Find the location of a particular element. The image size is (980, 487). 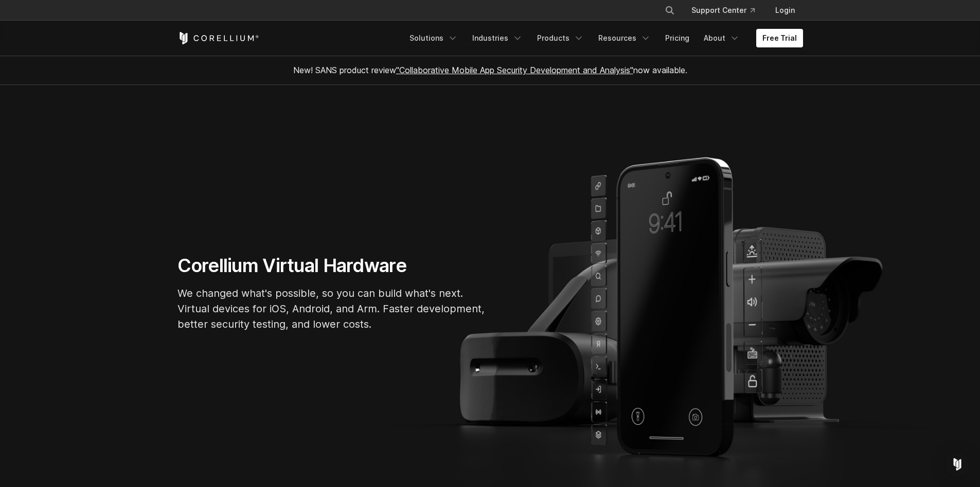

h1: Corellium Virtual Hardware is located at coordinates (332, 265).